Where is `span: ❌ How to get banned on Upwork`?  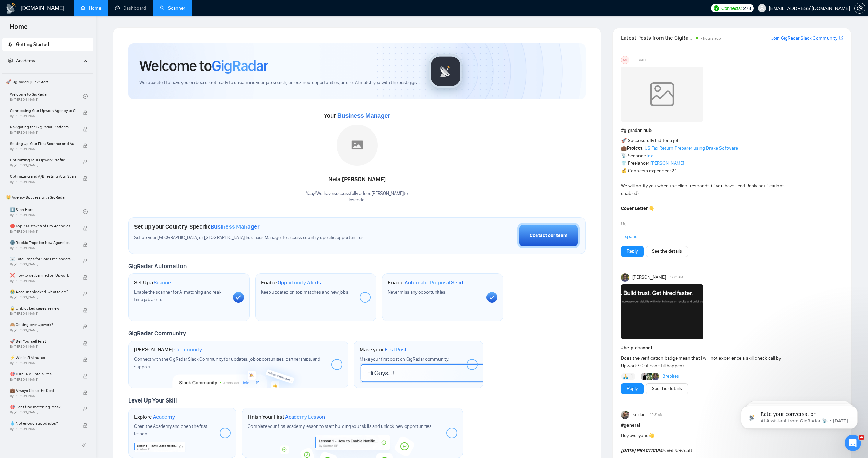
span: ❌ How to get banned on Upwork is located at coordinates (43, 276).